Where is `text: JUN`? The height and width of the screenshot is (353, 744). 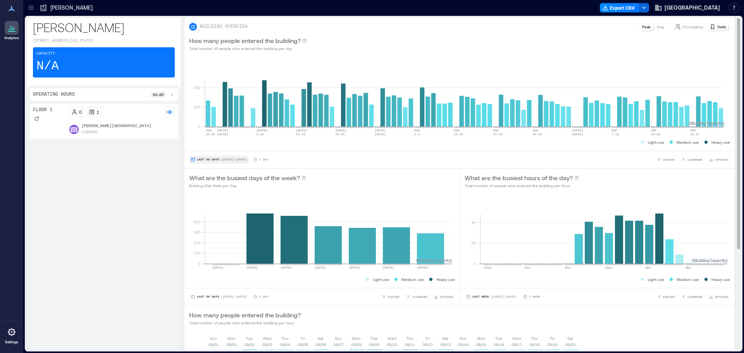 text: JUN is located at coordinates (209, 130).